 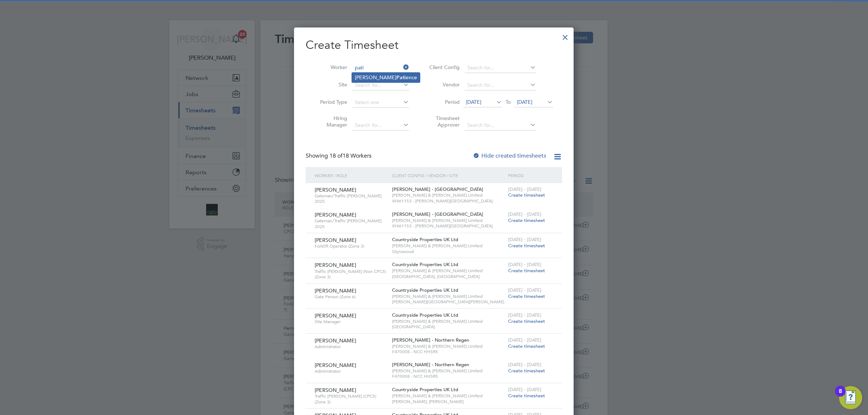 What do you see at coordinates (508, 102) in the screenshot?
I see `span: To` at bounding box center [508, 102].